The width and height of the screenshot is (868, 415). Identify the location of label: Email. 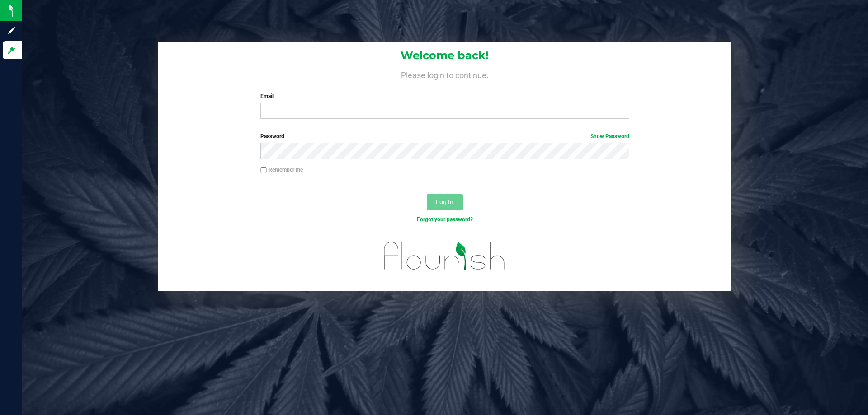
(444, 96).